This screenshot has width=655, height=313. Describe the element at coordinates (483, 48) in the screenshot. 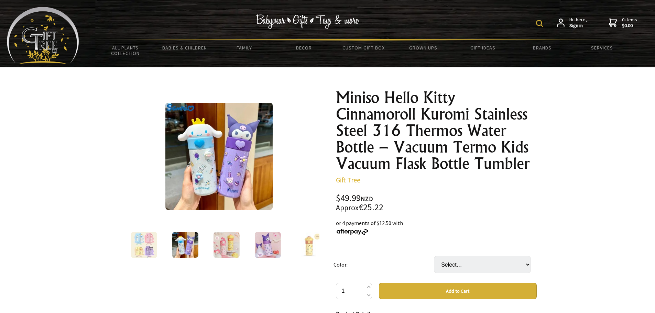

I see `a: Gift Ideas` at that location.